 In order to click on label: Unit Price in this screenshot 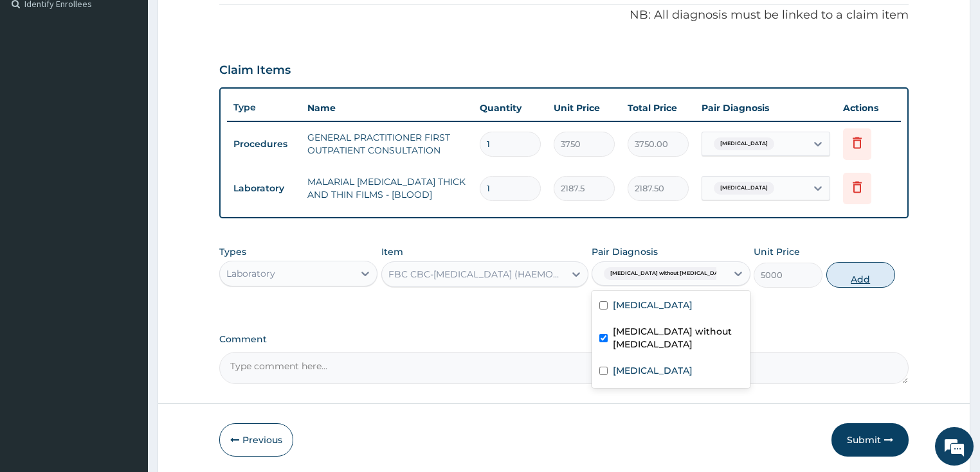, I will do `click(777, 252)`.